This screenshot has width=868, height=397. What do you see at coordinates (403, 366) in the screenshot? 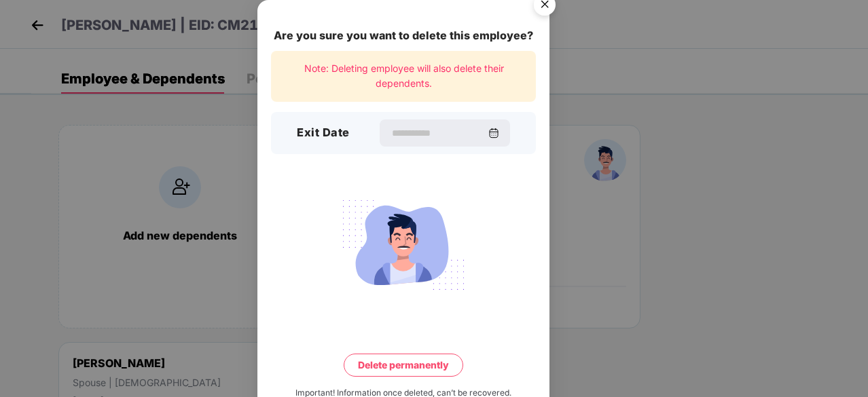
I see `button: Delete permanently` at bounding box center [403, 366].